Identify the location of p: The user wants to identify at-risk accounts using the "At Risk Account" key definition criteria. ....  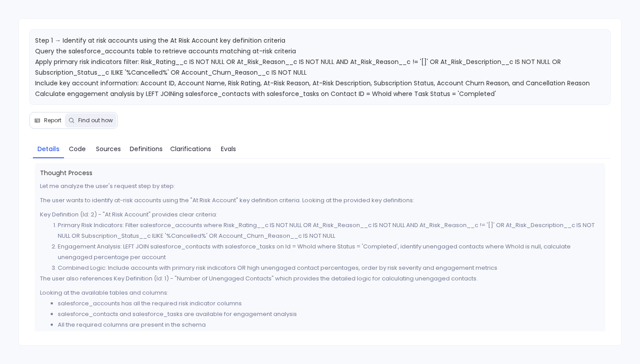
(320, 201).